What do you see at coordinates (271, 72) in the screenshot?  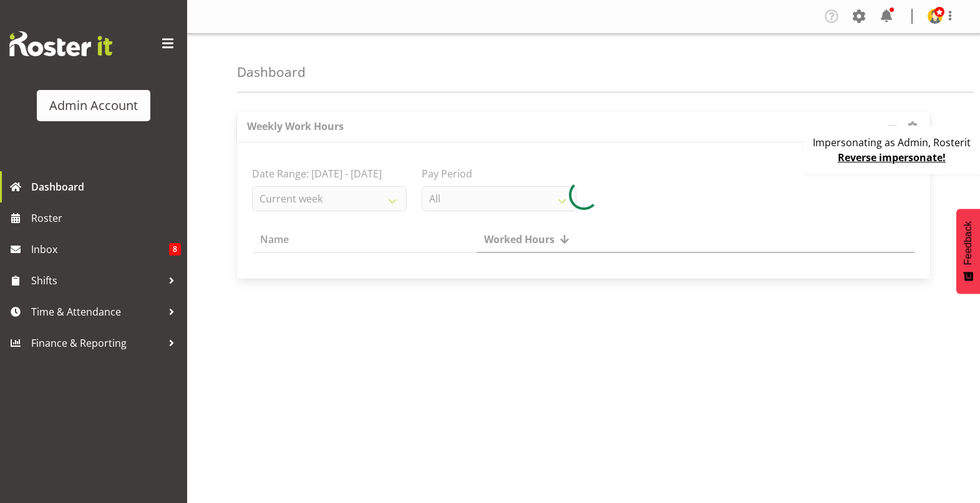 I see `h4: Dashboard` at bounding box center [271, 72].